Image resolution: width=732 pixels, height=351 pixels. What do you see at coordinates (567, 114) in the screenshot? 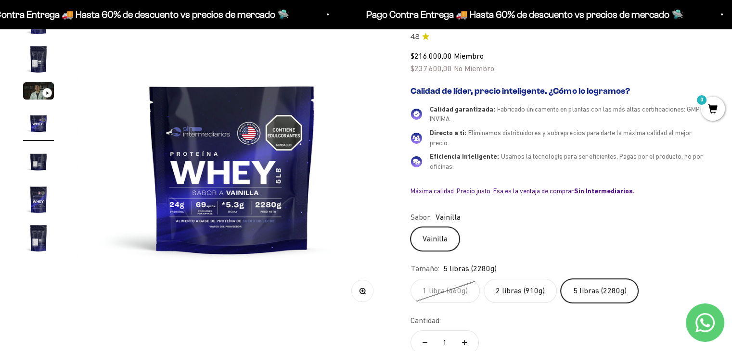
I see `span: Fabricado únicamente en plantas con las más altas certificaciones: GMP e INVIMA.` at bounding box center [567, 114].